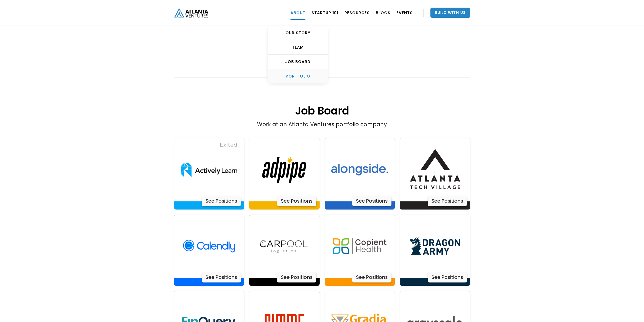 Image resolution: width=644 pixels, height=322 pixels. I want to click on a: BLOGS, so click(383, 13).